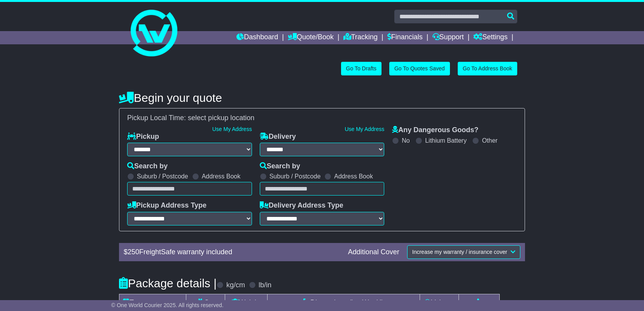 This screenshot has height=311, width=644. What do you see at coordinates (489, 140) in the screenshot?
I see `label: Other` at bounding box center [489, 140].